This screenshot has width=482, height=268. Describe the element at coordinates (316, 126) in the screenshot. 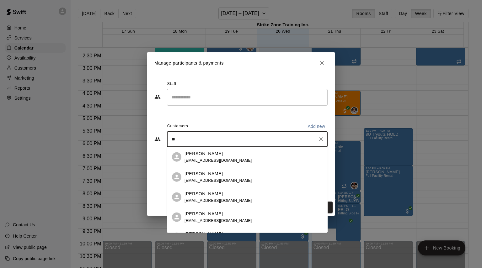

I see `p: Add new` at that location.